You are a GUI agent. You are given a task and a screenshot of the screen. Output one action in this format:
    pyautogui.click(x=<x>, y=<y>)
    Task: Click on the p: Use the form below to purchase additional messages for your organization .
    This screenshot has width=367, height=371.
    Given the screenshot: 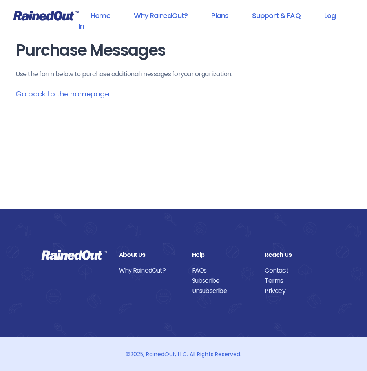 What is the action you would take?
    pyautogui.click(x=183, y=74)
    